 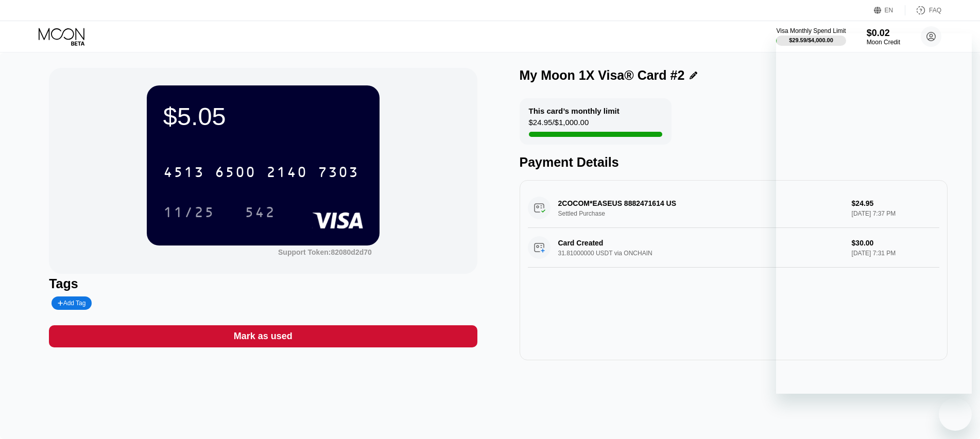 I want to click on div: 4513, so click(x=184, y=174).